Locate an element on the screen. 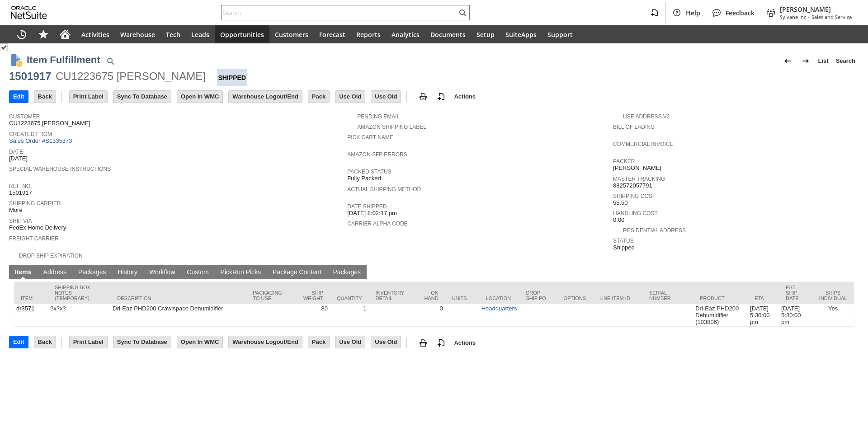 The width and height of the screenshot is (868, 427). a: Created From is located at coordinates (30, 134).